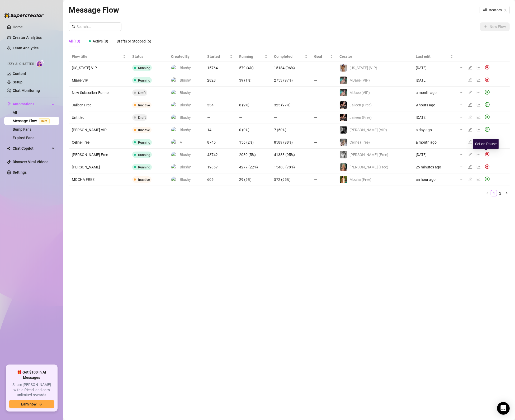  I want to click on td: 7 (50%), so click(291, 130).